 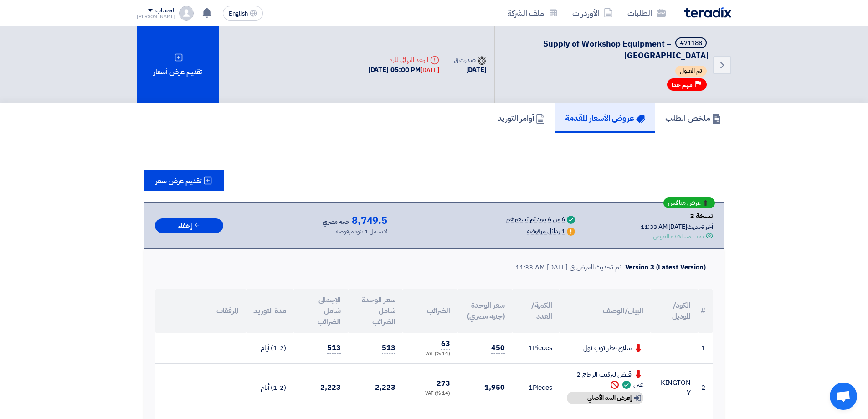 What do you see at coordinates (165, 10) in the screenshot?
I see `div: الحساب` at bounding box center [165, 10].